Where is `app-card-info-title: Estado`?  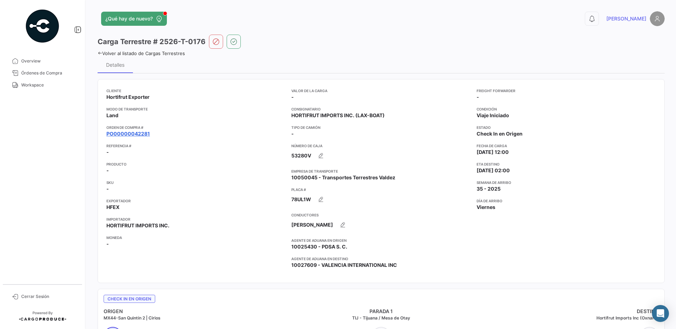 app-card-info-title: Estado is located at coordinates (566, 128).